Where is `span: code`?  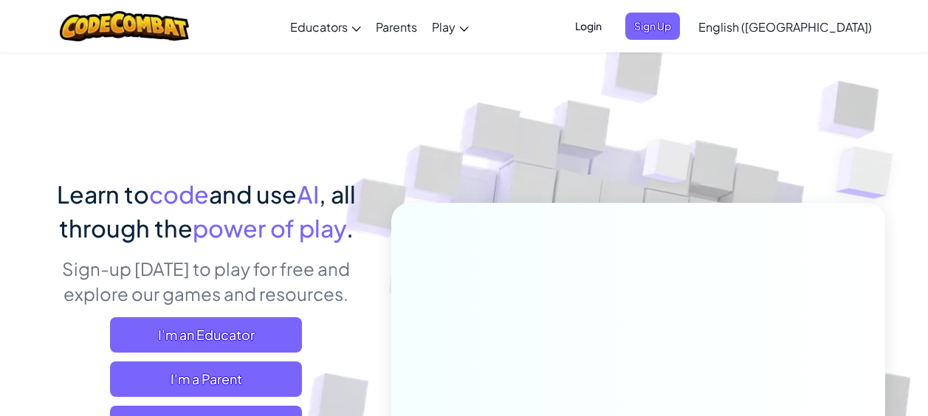
span: code is located at coordinates (179, 194).